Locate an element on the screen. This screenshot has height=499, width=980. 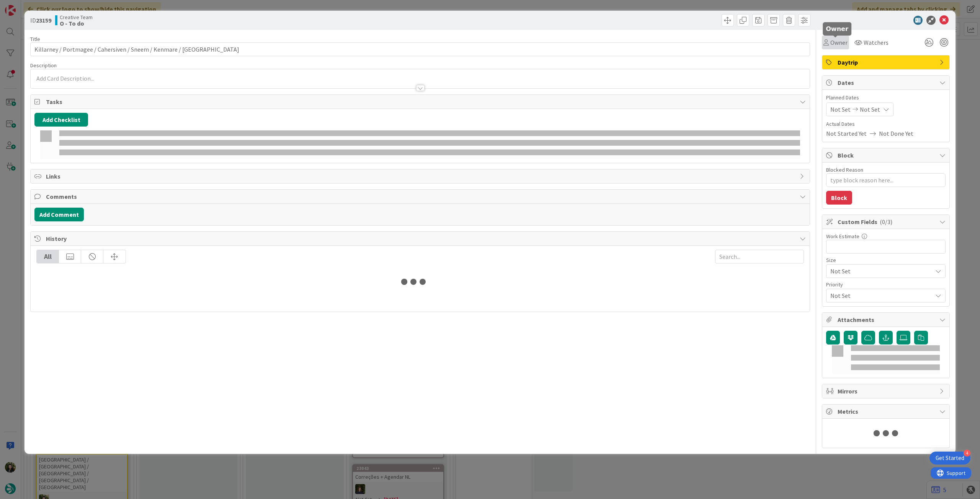
span: Creative Team is located at coordinates (76, 17).